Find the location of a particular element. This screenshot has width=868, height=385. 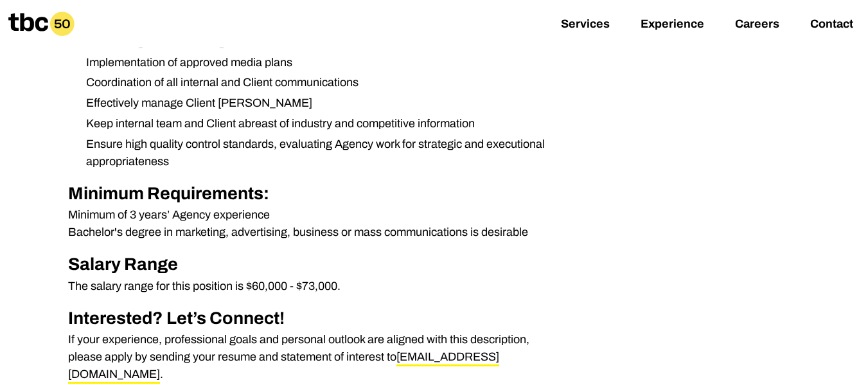

a: Contact is located at coordinates (831, 25).